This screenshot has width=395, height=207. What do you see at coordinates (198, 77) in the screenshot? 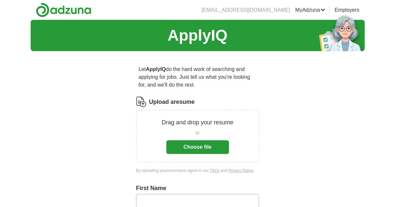
I see `p: Let do the hard work of searching and applying for jobs. Just tell us what you're looking for, an...` at bounding box center [198, 77].